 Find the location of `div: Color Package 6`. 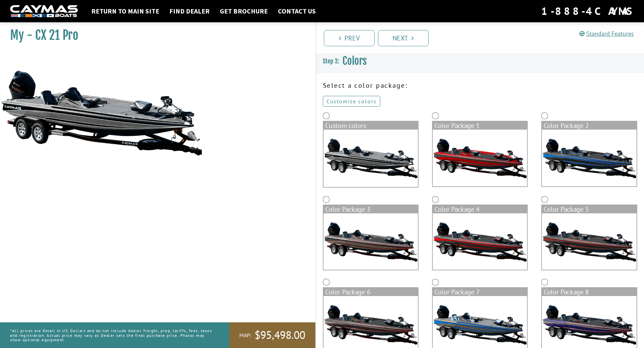

div: Color Package 6 is located at coordinates (371, 292).